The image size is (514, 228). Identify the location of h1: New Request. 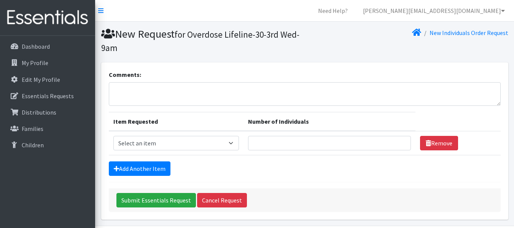
(202, 40).